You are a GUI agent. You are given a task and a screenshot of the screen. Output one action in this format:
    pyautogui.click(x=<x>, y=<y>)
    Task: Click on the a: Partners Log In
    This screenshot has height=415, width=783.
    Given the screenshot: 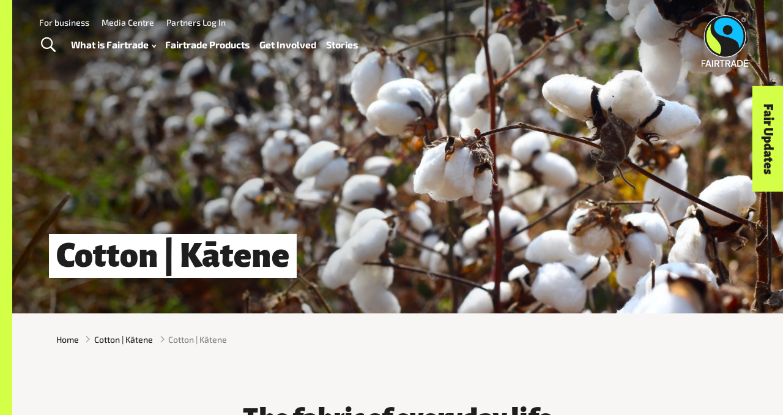 What is the action you would take?
    pyautogui.click(x=196, y=22)
    